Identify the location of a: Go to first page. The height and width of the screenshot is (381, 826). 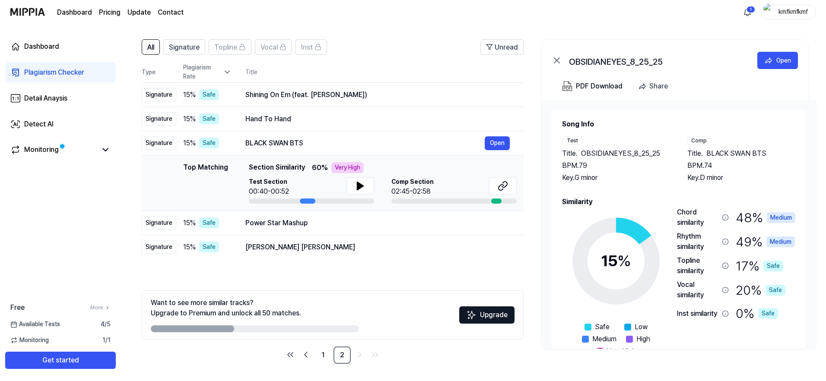
(290, 355).